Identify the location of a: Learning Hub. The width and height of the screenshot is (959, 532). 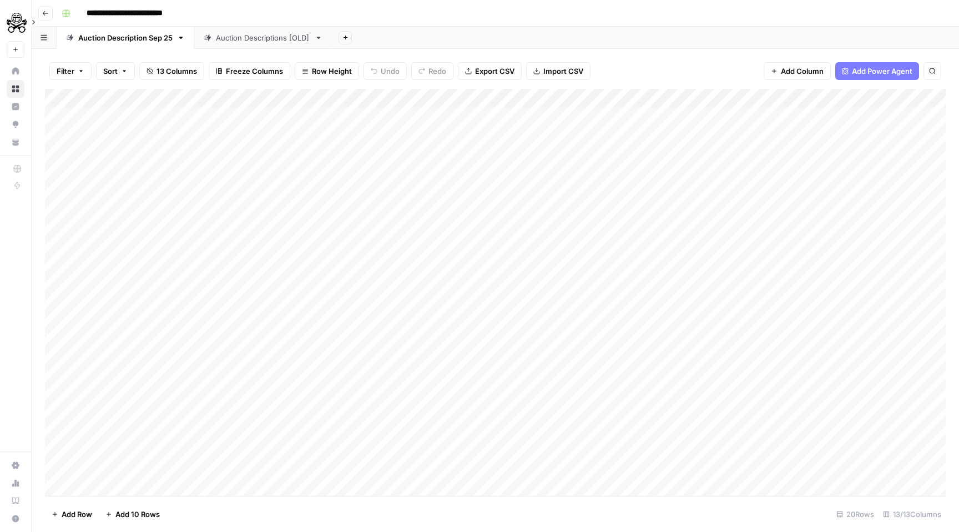
(16, 500).